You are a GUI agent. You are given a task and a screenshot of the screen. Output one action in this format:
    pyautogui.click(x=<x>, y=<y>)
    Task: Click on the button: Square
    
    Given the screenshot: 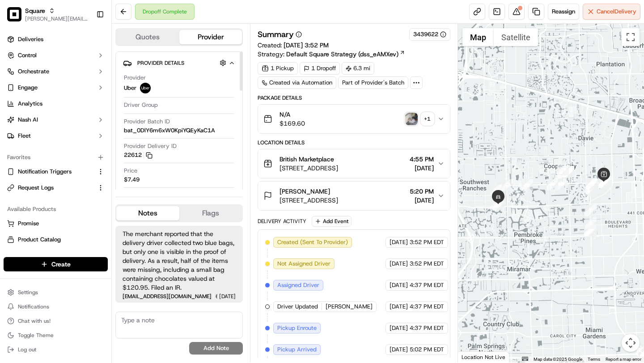 What is the action you would take?
    pyautogui.click(x=35, y=11)
    